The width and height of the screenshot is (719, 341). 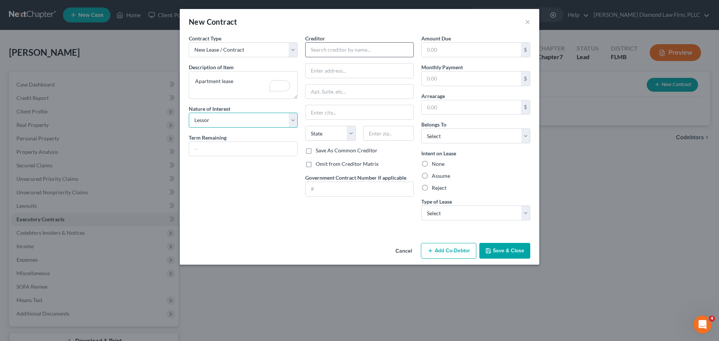 What do you see at coordinates (712, 319) in the screenshot?
I see `span: 4` at bounding box center [712, 319].